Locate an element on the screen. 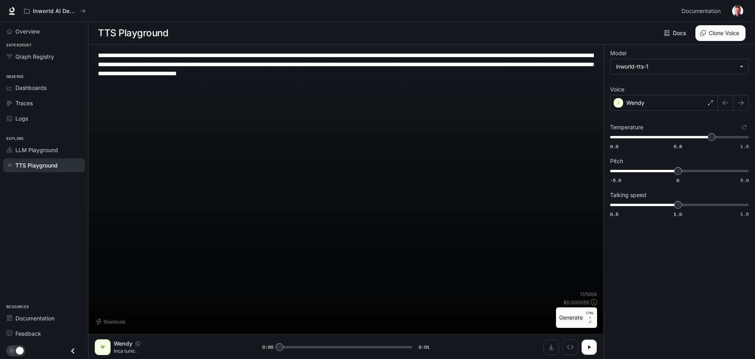  a: LLM Playground is located at coordinates (44, 150).